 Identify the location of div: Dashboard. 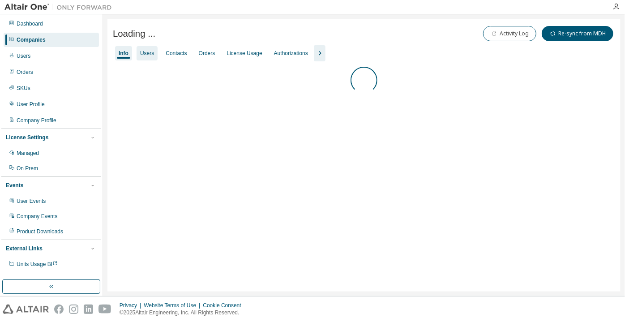
(30, 24).